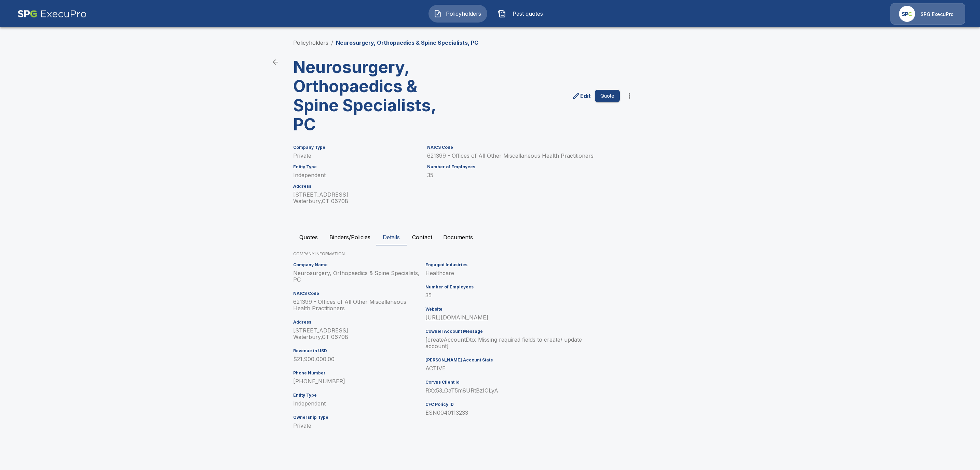  I want to click on span: Past quotes, so click(528, 14).